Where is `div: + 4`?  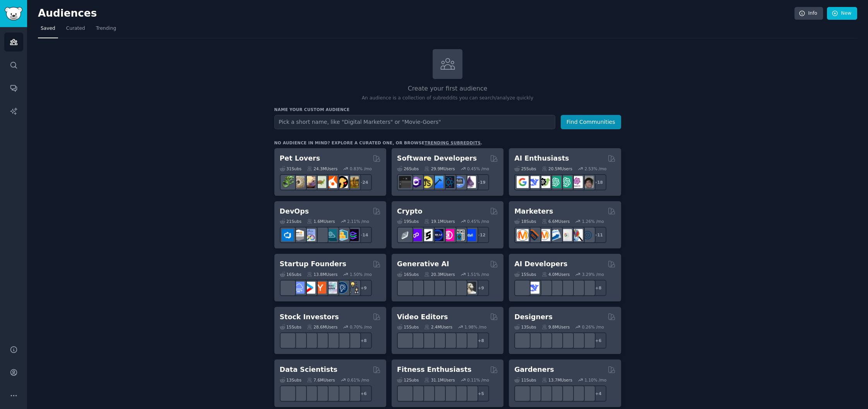 div: + 4 is located at coordinates (598, 394).